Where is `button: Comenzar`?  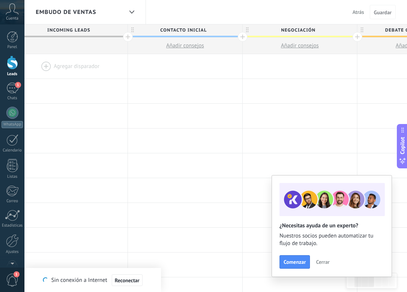 button: Comenzar is located at coordinates (294, 262).